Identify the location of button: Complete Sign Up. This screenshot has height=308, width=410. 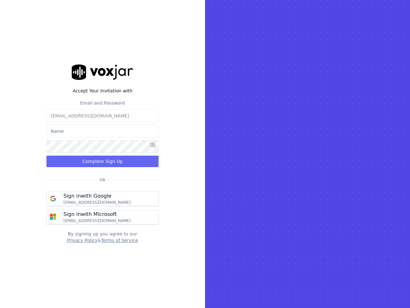
(103, 161).